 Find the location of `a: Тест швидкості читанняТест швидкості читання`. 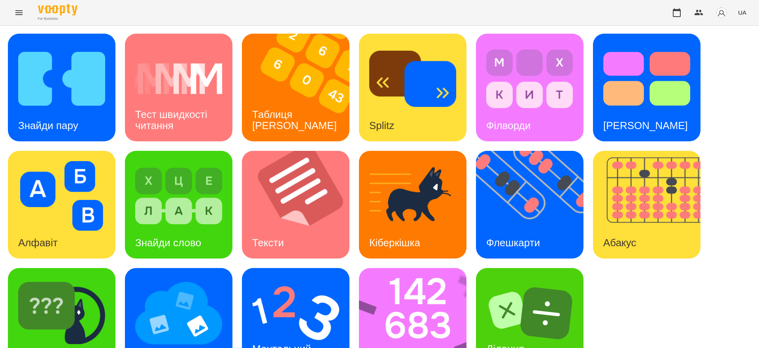

a: Тест швидкості читанняТест швидкості читання is located at coordinates (179, 87).